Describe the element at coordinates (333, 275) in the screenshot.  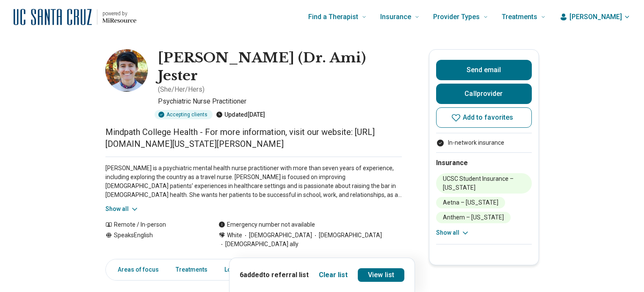
I see `button: Clear list` at that location.